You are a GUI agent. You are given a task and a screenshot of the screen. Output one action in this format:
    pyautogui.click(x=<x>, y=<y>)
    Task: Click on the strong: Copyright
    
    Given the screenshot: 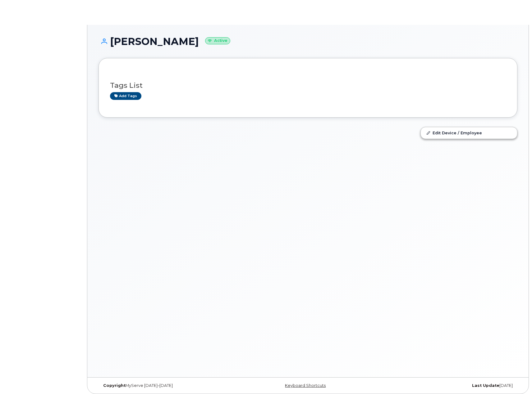 What is the action you would take?
    pyautogui.click(x=115, y=386)
    